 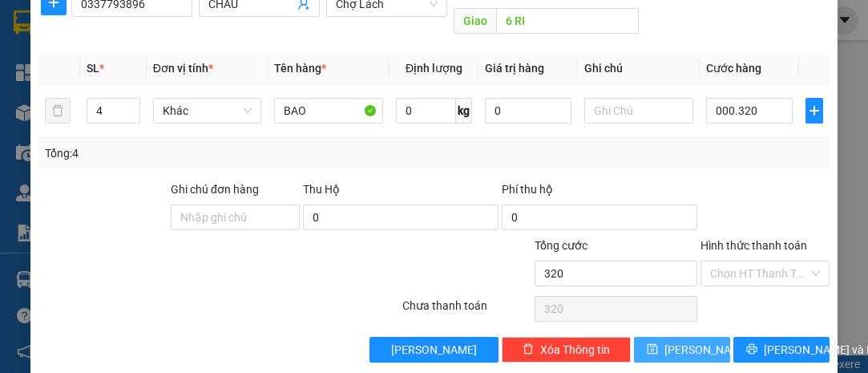 I want to click on input: 0, so click(x=528, y=111).